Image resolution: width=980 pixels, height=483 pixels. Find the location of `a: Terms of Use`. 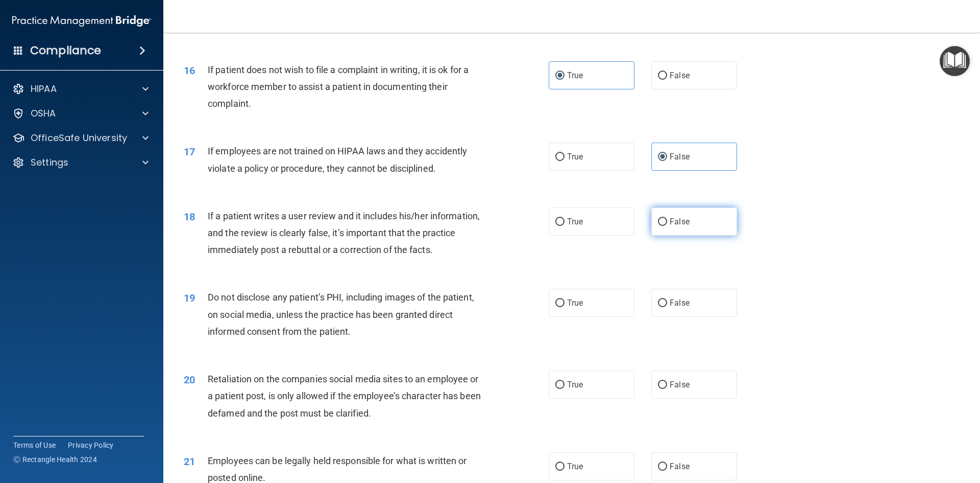

a: Terms of Use is located at coordinates (35, 445).